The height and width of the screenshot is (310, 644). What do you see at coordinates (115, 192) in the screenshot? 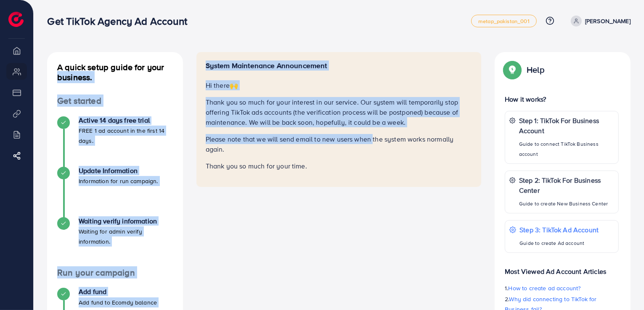
I see `li: Update Information` at bounding box center [115, 192].